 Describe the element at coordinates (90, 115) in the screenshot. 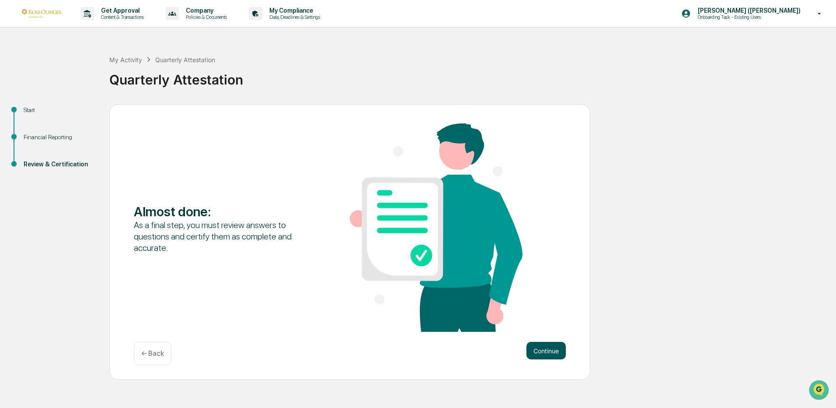

I see `span: Attestations` at that location.